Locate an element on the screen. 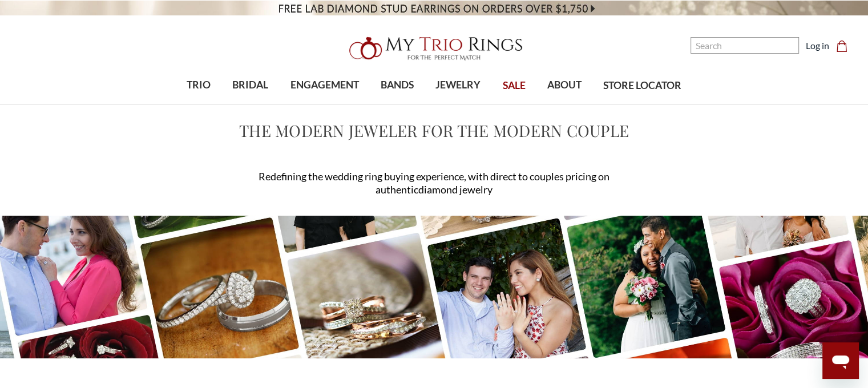 The height and width of the screenshot is (388, 868). span: JEWELRY is located at coordinates (457, 85).